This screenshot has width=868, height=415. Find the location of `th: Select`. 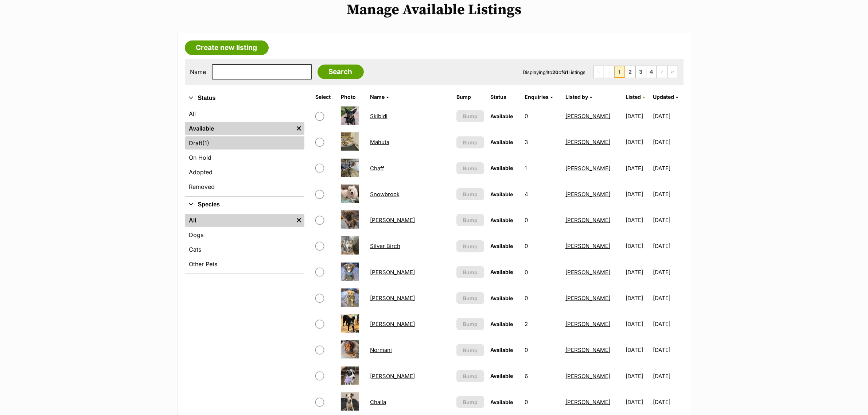

th: Select is located at coordinates (325, 97).